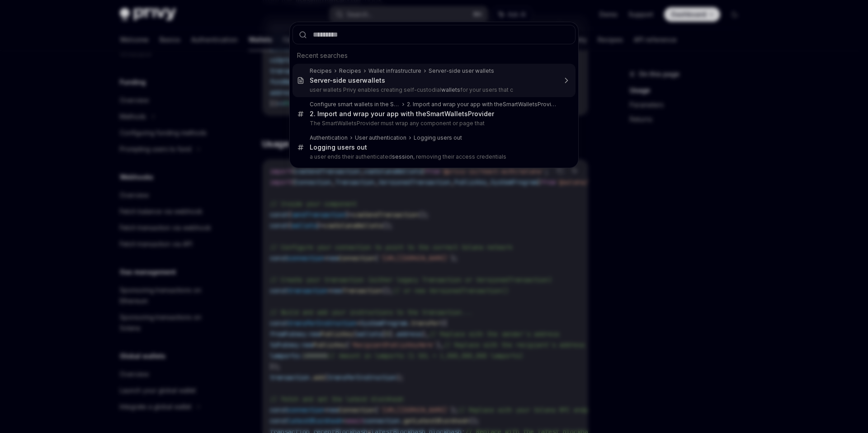 The height and width of the screenshot is (433, 868). Describe the element at coordinates (322, 56) in the screenshot. I see `span: Recent searches` at that location.